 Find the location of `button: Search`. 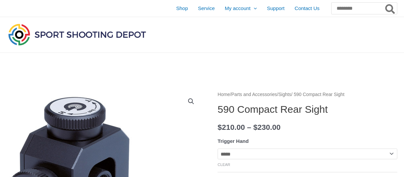

button: Search is located at coordinates (391, 8).